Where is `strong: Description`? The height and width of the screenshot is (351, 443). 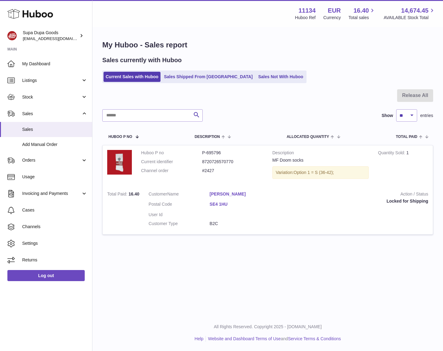
strong: Description is located at coordinates (320, 154).